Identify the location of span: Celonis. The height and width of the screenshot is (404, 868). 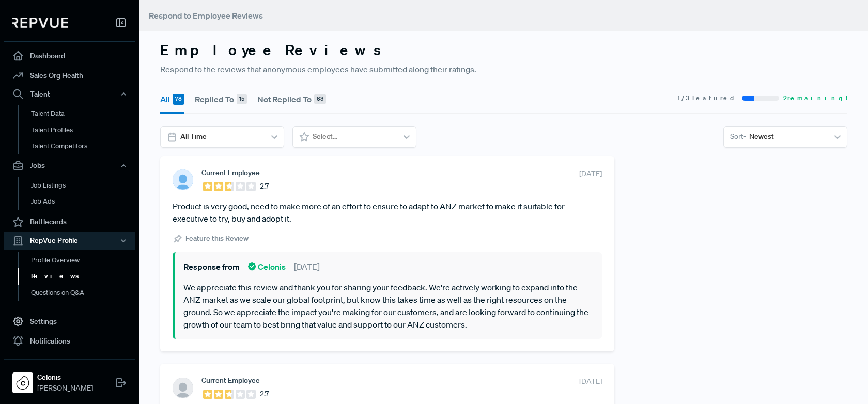
(267, 267).